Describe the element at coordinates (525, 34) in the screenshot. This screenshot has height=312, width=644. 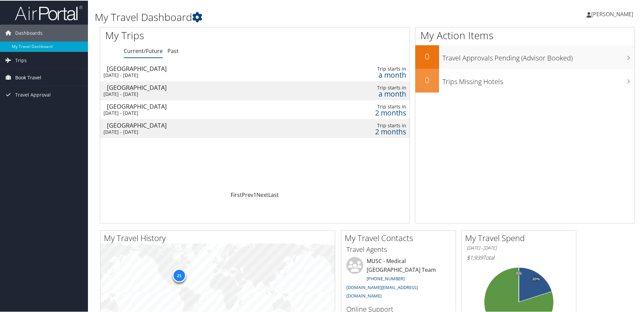
I see `h1: My Action Items` at that location.